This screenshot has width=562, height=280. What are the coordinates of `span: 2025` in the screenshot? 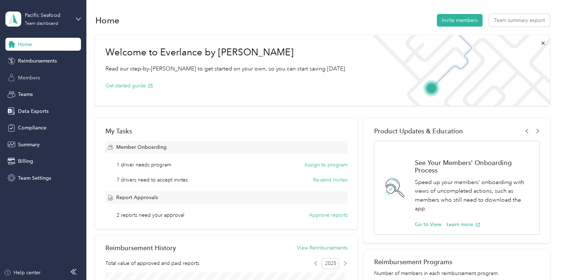 It's located at (330, 264).